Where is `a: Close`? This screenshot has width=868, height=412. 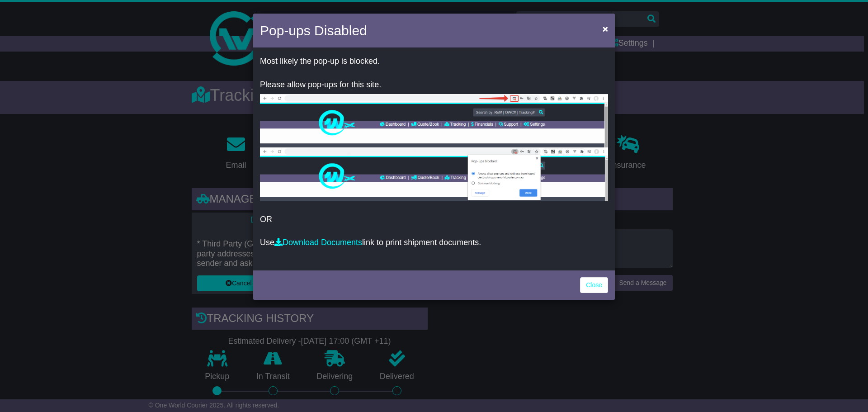 a: Close is located at coordinates (594, 285).